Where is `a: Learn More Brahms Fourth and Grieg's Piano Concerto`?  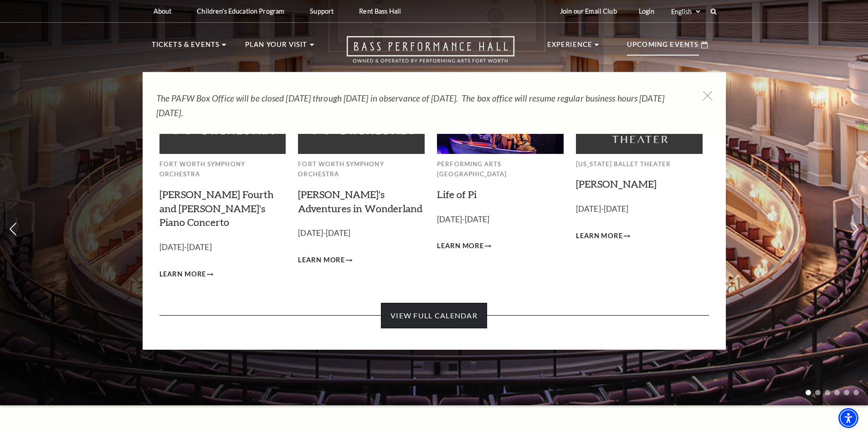
a: Learn More Brahms Fourth and Grieg's Piano Concerto is located at coordinates (186, 274).